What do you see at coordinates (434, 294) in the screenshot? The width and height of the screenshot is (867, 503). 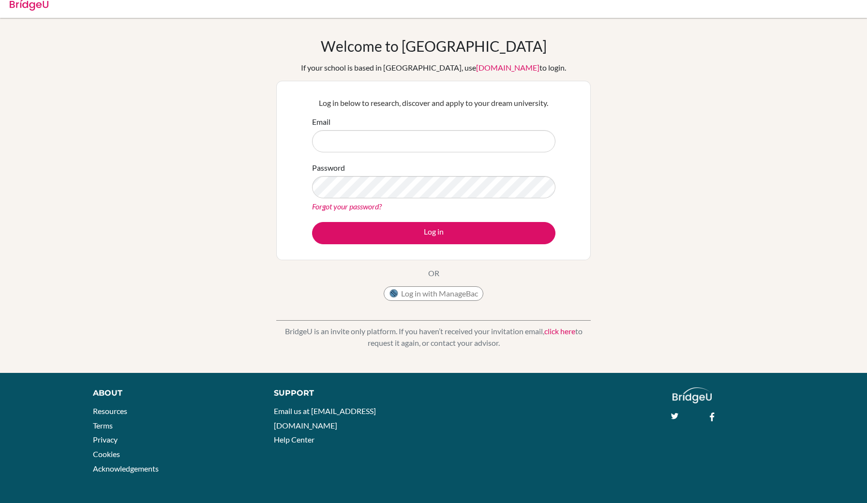 I see `button: Log in with ManageBac` at bounding box center [434, 294].